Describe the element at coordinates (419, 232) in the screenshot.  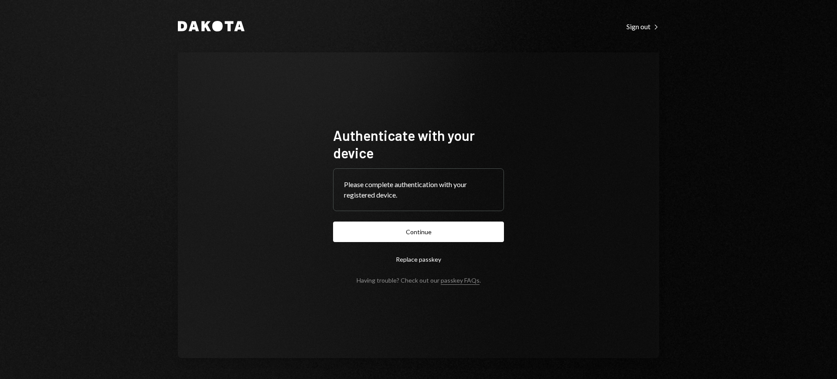
I see `button: Continue` at that location.